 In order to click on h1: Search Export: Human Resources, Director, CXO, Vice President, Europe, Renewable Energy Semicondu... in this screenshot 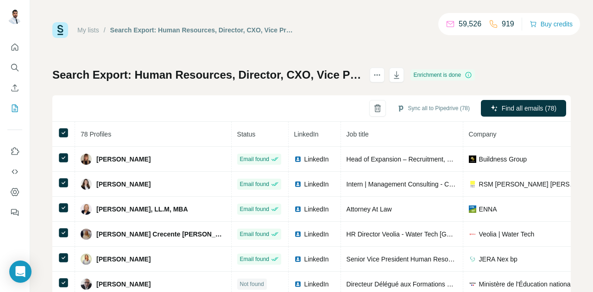, I will do `click(207, 75)`.